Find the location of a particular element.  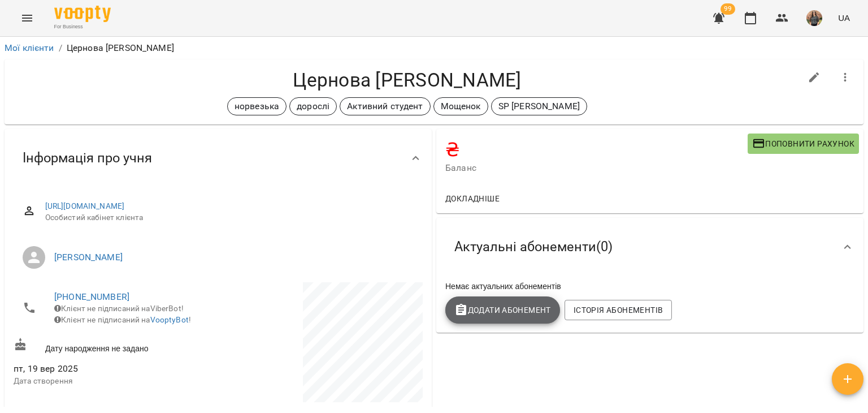

span: 99 is located at coordinates (728, 9).